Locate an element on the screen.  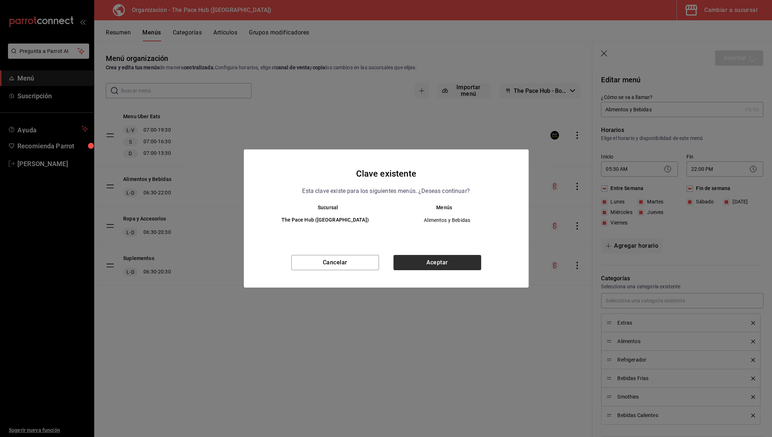
button: Cancelar is located at coordinates (335, 262).